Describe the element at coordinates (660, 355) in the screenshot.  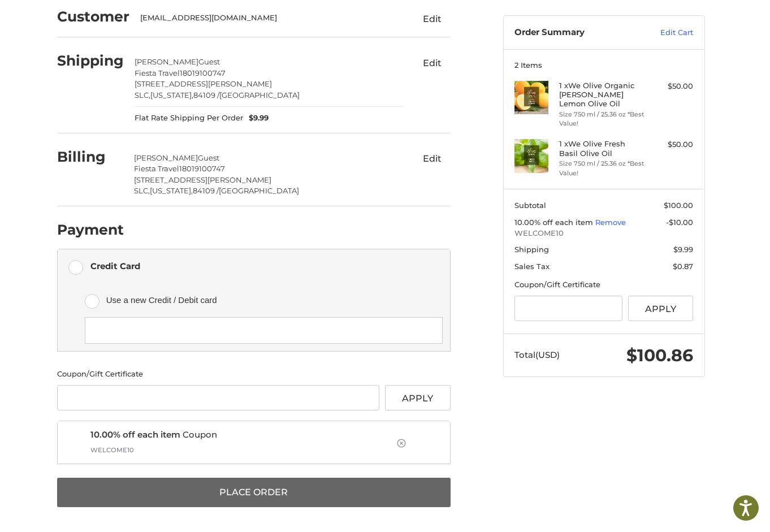
I see `span: $100.86` at that location.